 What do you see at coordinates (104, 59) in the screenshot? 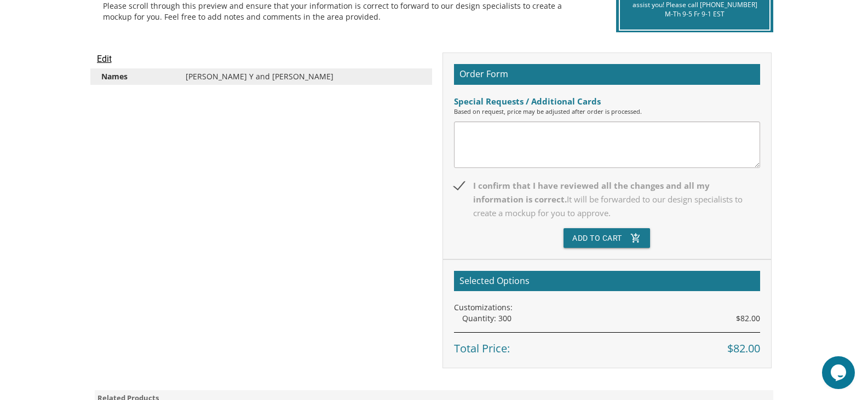
I see `input: Edit` at bounding box center [104, 59].